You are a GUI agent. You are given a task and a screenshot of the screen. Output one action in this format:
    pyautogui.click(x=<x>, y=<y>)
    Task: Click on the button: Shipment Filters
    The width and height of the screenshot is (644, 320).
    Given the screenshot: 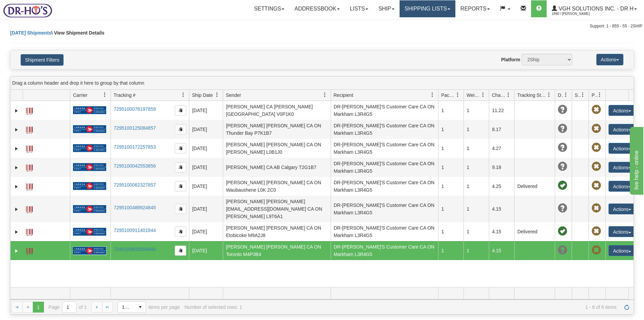 What is the action you would take?
    pyautogui.click(x=42, y=60)
    